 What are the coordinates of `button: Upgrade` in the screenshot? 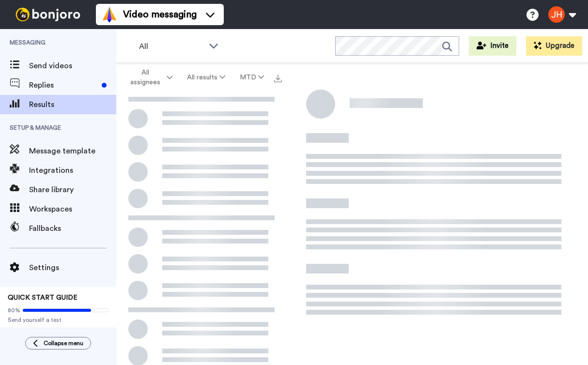 It's located at (554, 46).